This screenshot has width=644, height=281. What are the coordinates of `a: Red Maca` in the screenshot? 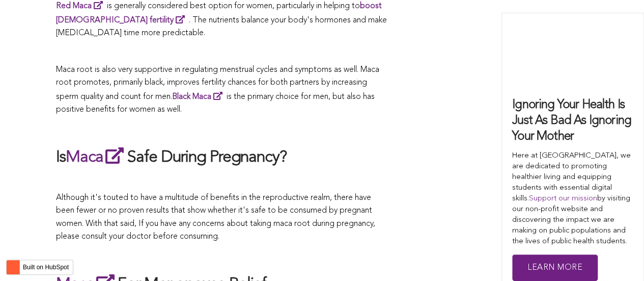 It's located at (81, 6).